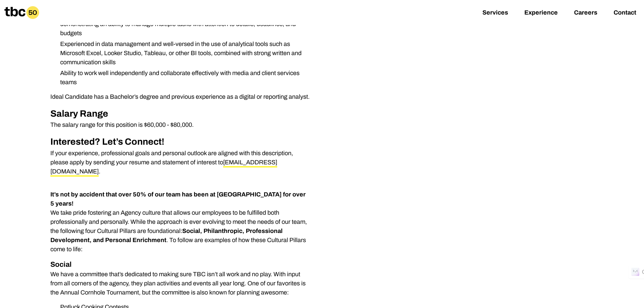 The width and height of the screenshot is (644, 308). I want to click on a: Careers, so click(586, 13).